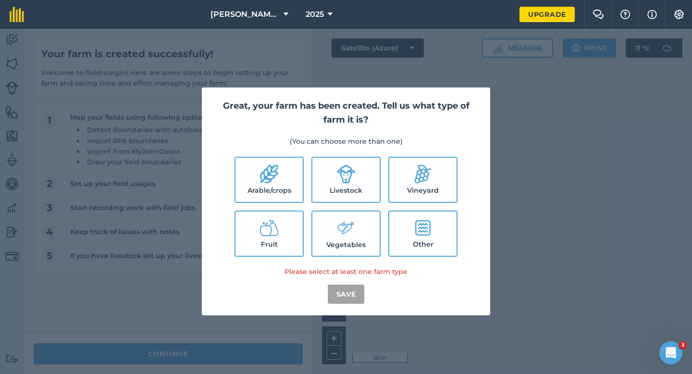 The height and width of the screenshot is (374, 692). I want to click on img: A question mark icon, so click(626, 14).